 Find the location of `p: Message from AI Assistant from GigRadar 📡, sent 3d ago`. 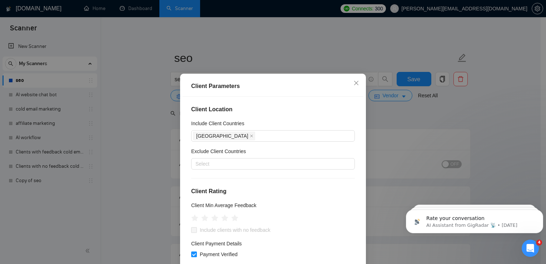

p: Message from AI Assistant from GigRadar 📡, sent 3d ago is located at coordinates (77, 31).